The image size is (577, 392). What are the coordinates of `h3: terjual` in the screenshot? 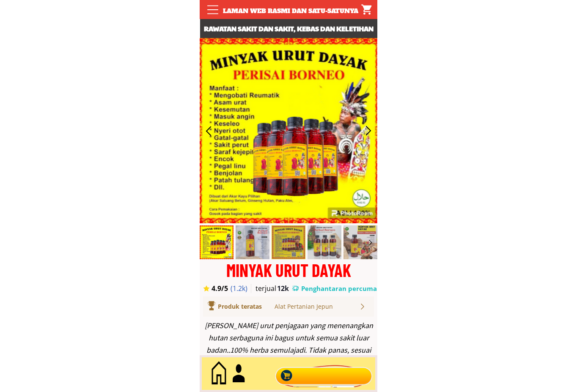 It's located at (270, 289).